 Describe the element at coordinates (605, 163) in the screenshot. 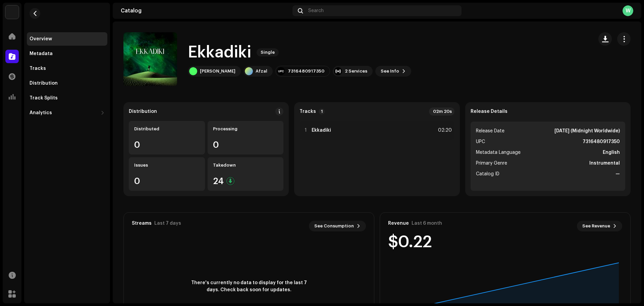

I see `strong: Instrumental` at that location.